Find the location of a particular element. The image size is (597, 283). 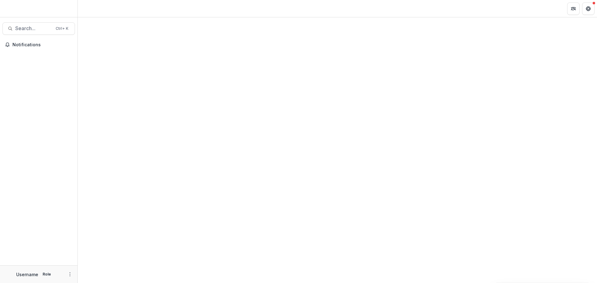

button: Search... is located at coordinates (39, 29).